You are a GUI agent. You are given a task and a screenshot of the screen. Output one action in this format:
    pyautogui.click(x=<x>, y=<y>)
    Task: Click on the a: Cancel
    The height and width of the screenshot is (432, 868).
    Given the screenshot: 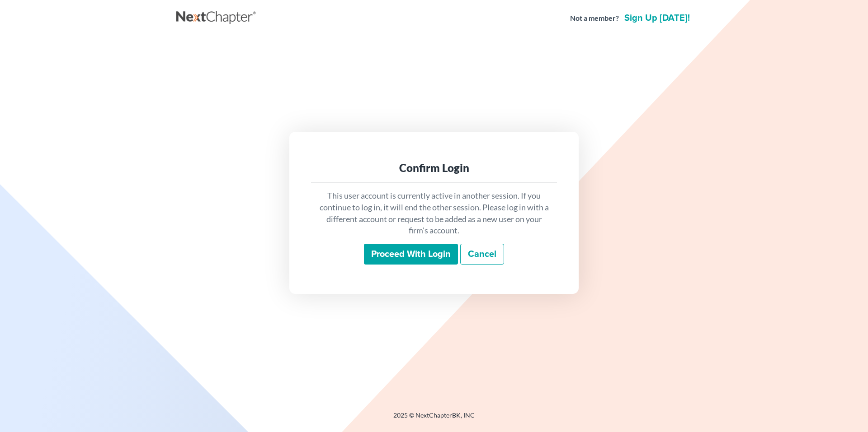 What is the action you would take?
    pyautogui.click(x=482, y=254)
    